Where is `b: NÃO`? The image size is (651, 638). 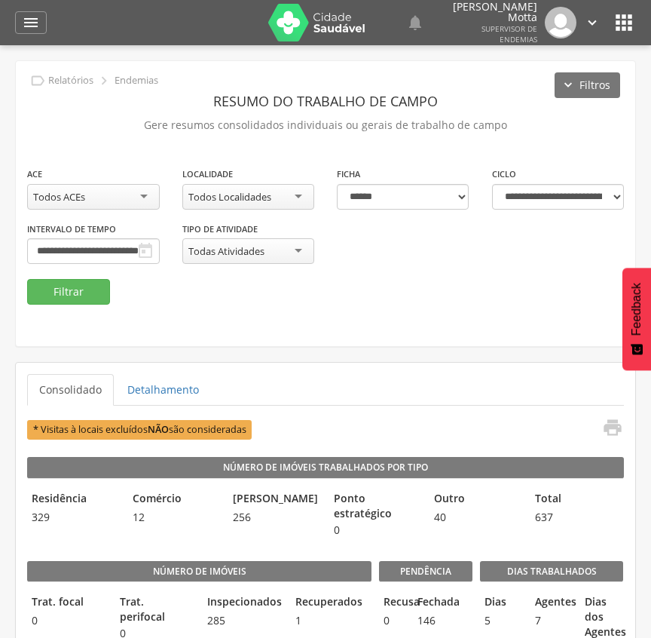
b: NÃO is located at coordinates (158, 429).